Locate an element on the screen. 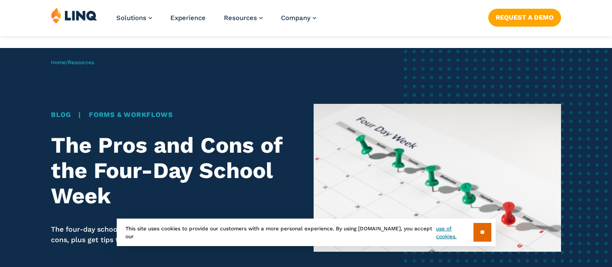 The height and width of the screenshot is (267, 612). nav: Primary Navigation is located at coordinates (216, 21).